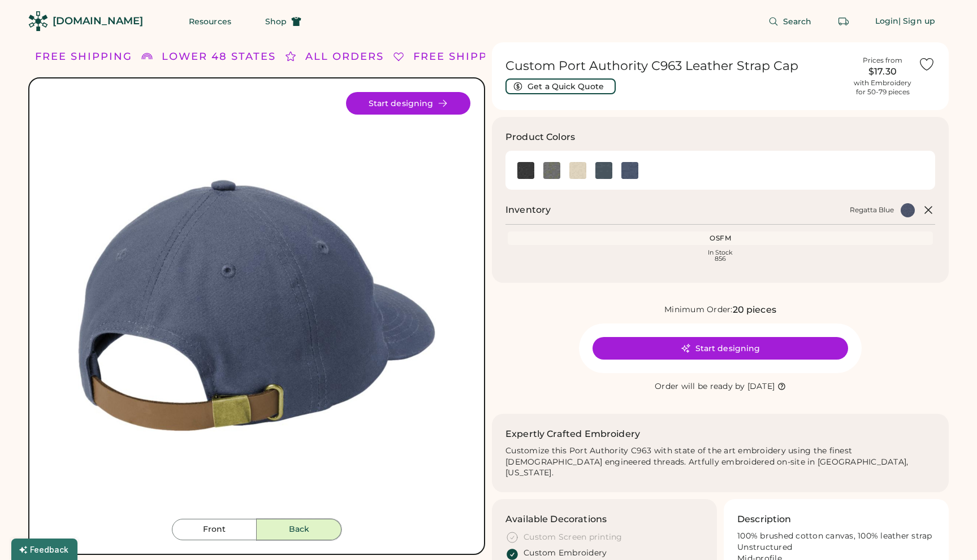 The width and height of the screenshot is (977, 560). What do you see at coordinates (257, 306) in the screenshot?
I see `img: C963 - Regatta Blue Back Image` at bounding box center [257, 306].